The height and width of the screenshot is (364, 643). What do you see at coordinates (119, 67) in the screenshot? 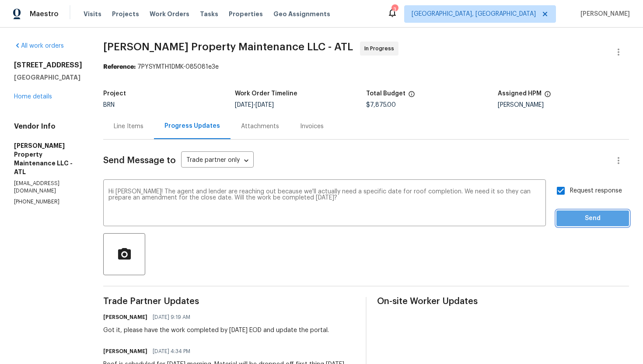
I see `b: Reference:` at bounding box center [119, 67].